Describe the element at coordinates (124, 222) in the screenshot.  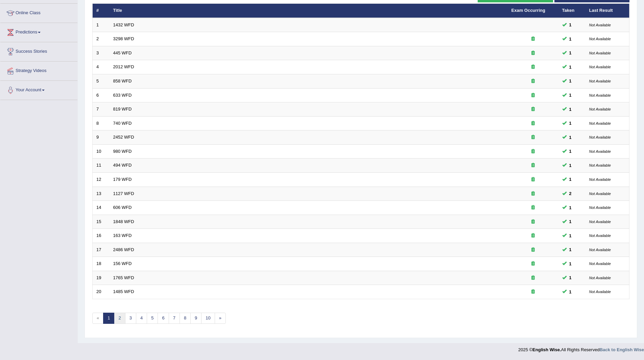
I see `a: 1848 WFD` at that location.